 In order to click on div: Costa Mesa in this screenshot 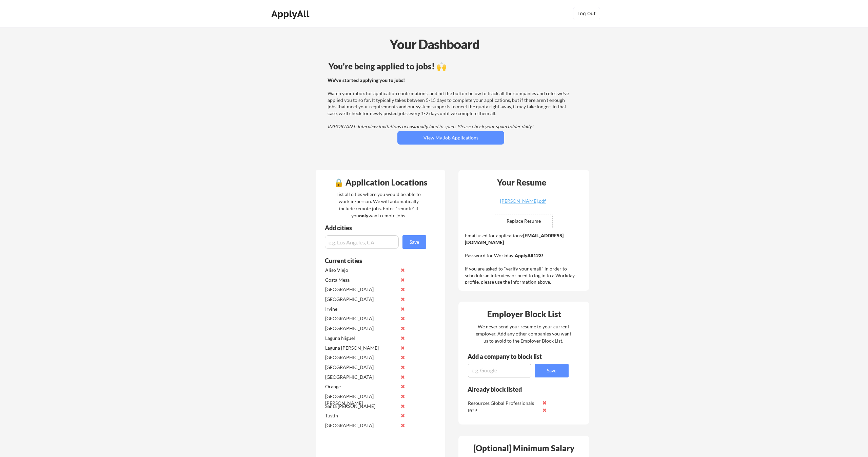, I will do `click(361, 281)`.